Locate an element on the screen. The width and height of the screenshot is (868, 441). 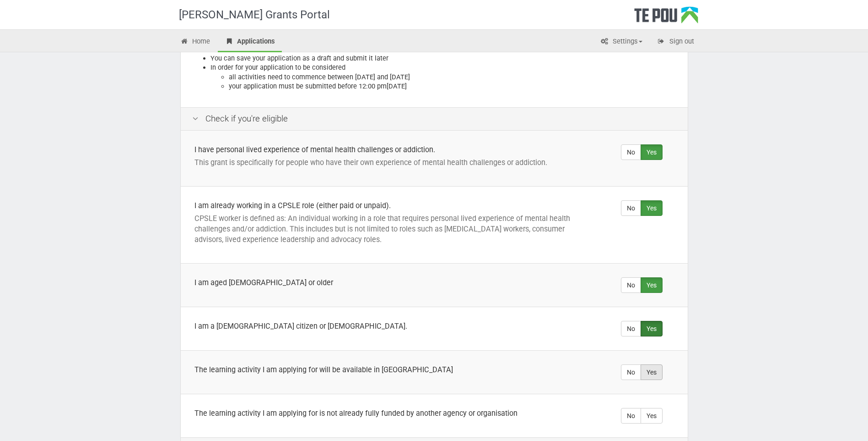
li: You can save your application as a draft and submit it later is located at coordinates (444, 59).